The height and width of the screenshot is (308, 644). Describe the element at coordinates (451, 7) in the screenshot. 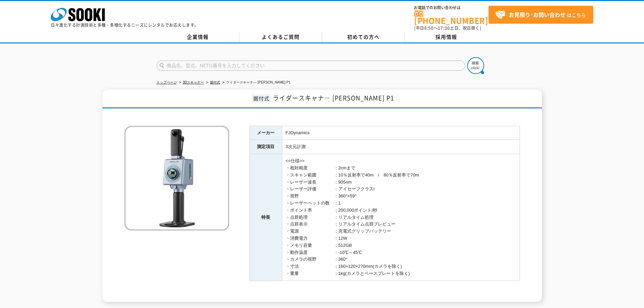

I see `span: お電話でのお問い合わせは` at that location.